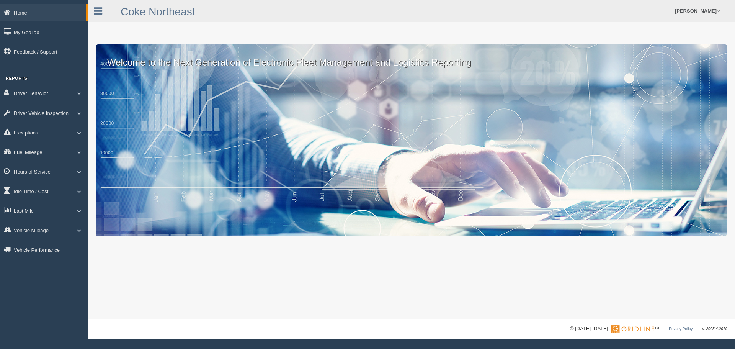  I want to click on a: Privacy Policy, so click(681, 328).